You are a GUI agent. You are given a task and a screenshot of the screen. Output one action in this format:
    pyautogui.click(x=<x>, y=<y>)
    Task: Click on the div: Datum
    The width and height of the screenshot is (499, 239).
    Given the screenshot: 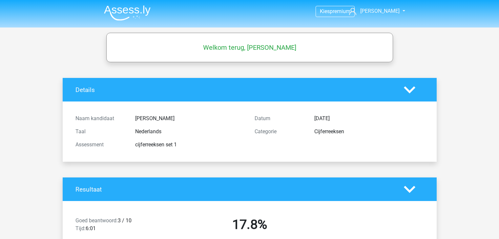 What is the action you would take?
    pyautogui.click(x=279, y=119)
    